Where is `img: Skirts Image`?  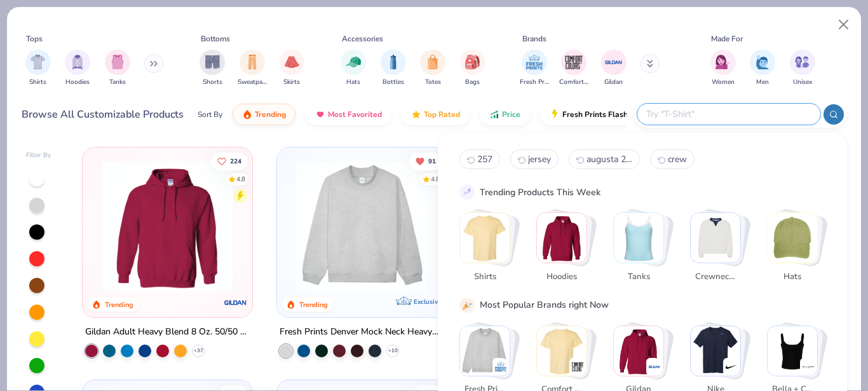
img: Skirts Image is located at coordinates (291, 61).